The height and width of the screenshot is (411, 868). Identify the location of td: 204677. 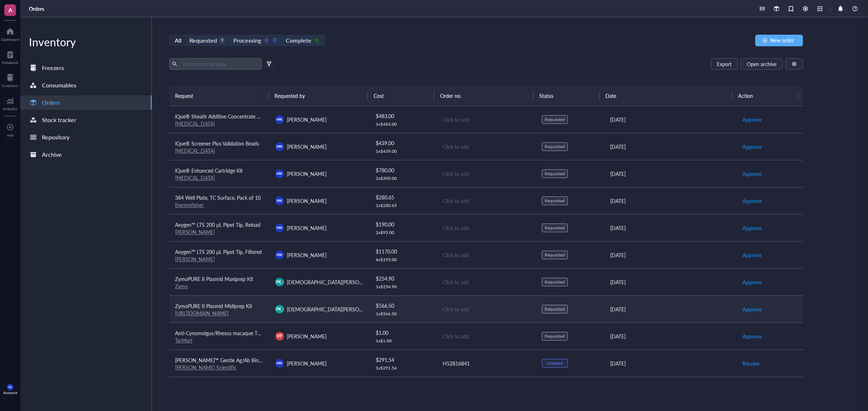
(486, 390).